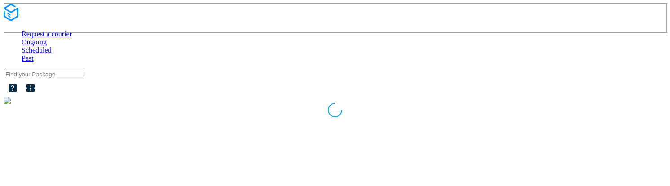 This screenshot has height=186, width=670. I want to click on span: Scheduled, so click(36, 50).